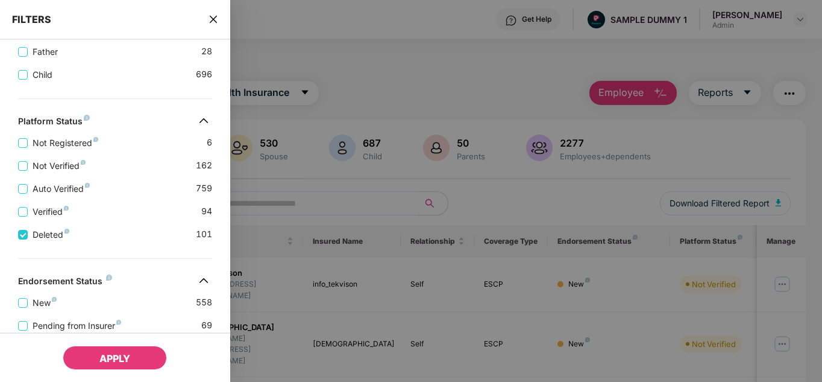 The height and width of the screenshot is (382, 822). What do you see at coordinates (204, 188) in the screenshot?
I see `span: 759` at bounding box center [204, 188].